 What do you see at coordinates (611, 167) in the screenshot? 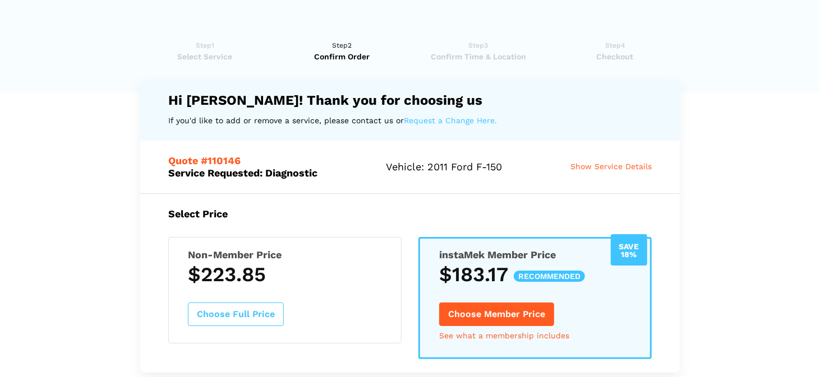
I see `span: Show Service Details` at bounding box center [611, 167].